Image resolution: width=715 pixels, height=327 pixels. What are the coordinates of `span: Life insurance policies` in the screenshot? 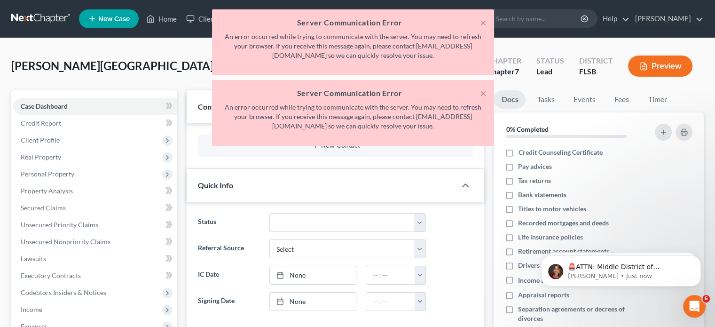 It's located at (551, 237).